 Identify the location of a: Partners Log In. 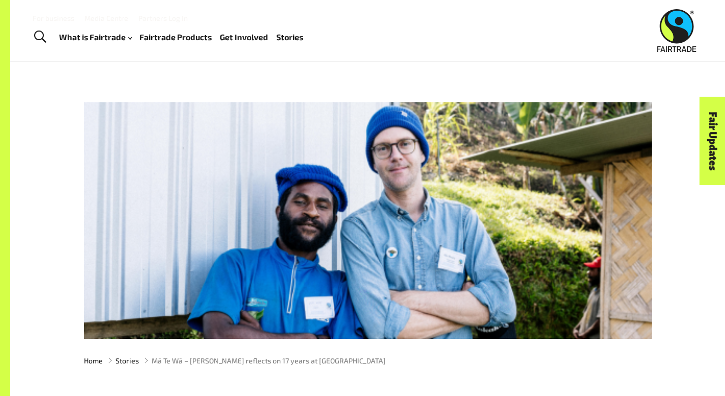
(163, 18).